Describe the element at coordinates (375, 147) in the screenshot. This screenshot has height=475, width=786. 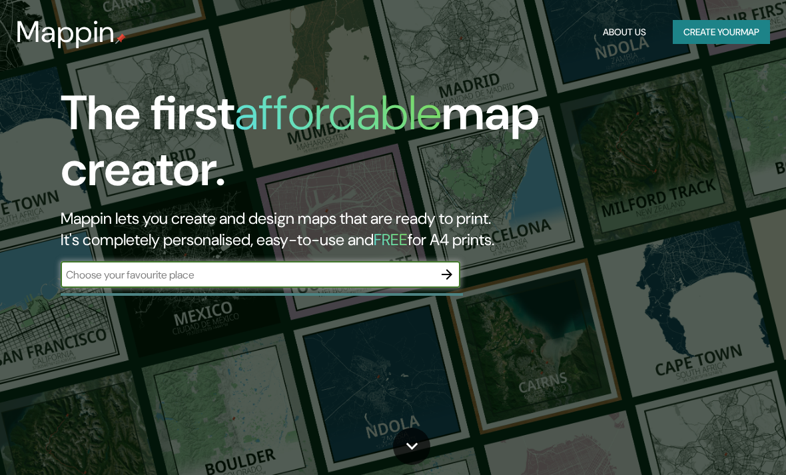
I see `h1: The first map creator.` at that location.